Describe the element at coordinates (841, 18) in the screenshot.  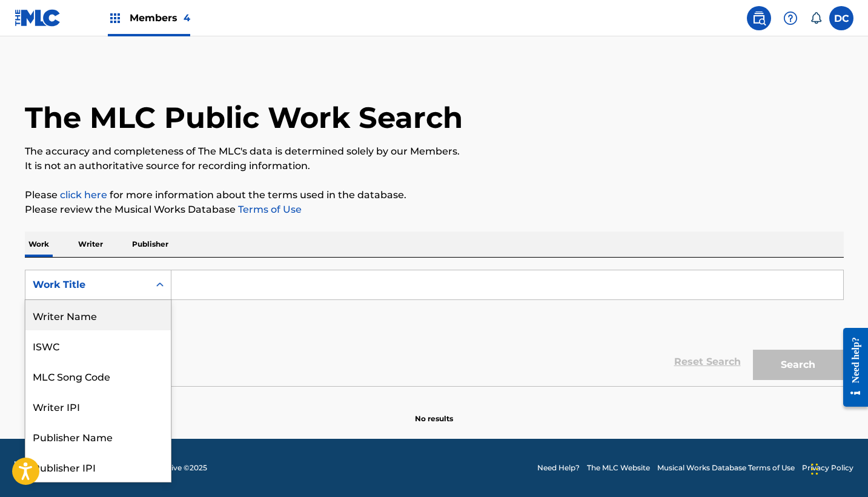
I see `div: User Menu` at that location.